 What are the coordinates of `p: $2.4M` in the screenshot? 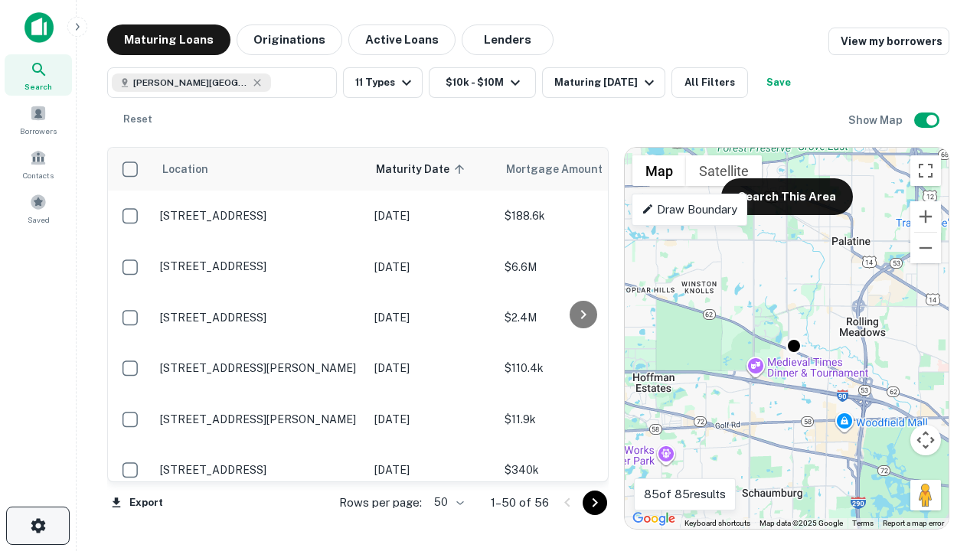 It's located at (581, 318).